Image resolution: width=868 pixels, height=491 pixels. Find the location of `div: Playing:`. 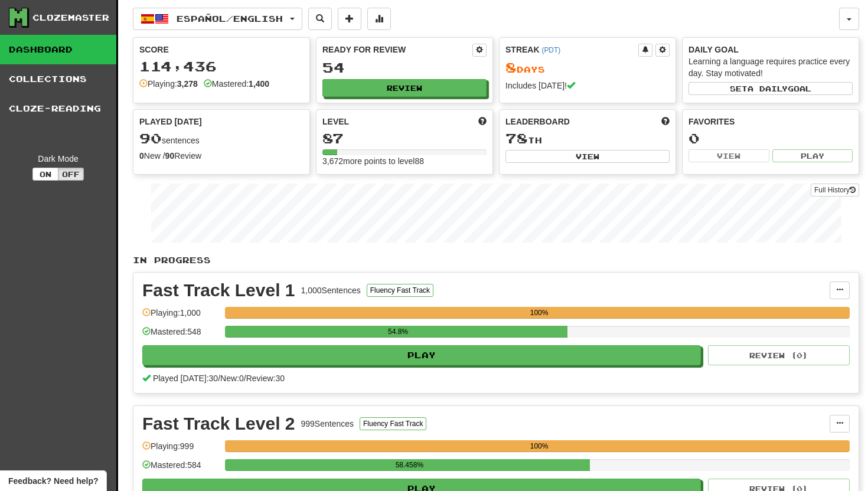

div: Playing: is located at coordinates (169, 83).